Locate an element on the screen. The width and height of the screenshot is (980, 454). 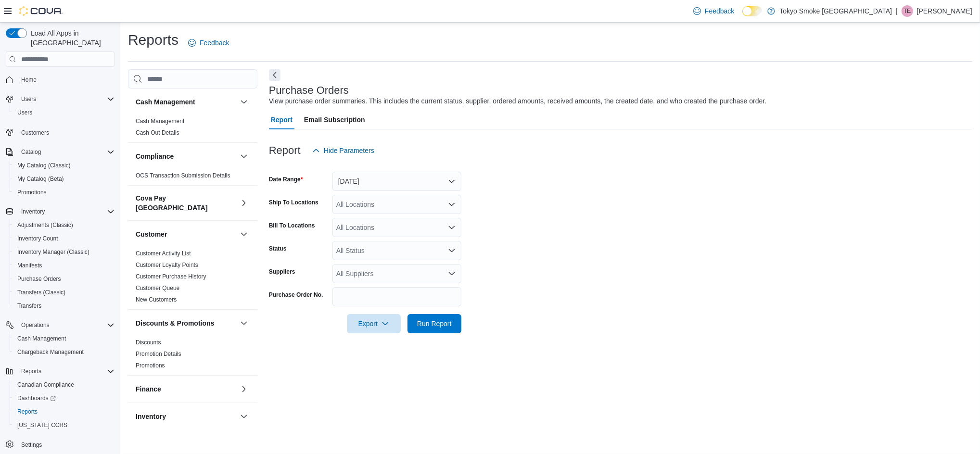
button: Settings is located at coordinates (60, 445).